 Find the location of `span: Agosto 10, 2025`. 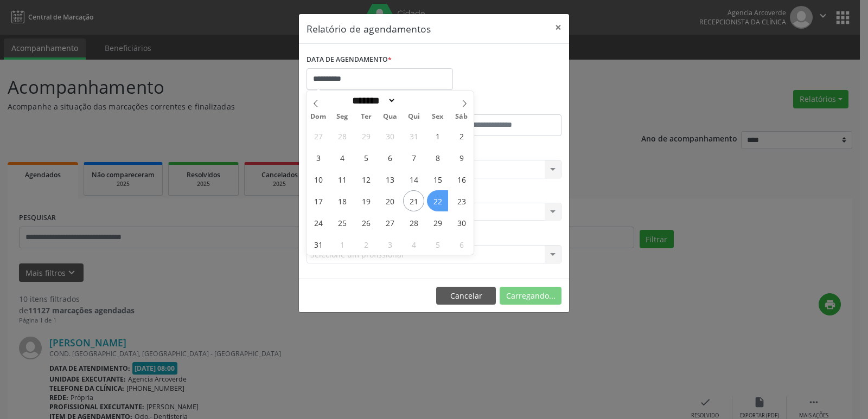

span: Agosto 10, 2025 is located at coordinates (318, 179).